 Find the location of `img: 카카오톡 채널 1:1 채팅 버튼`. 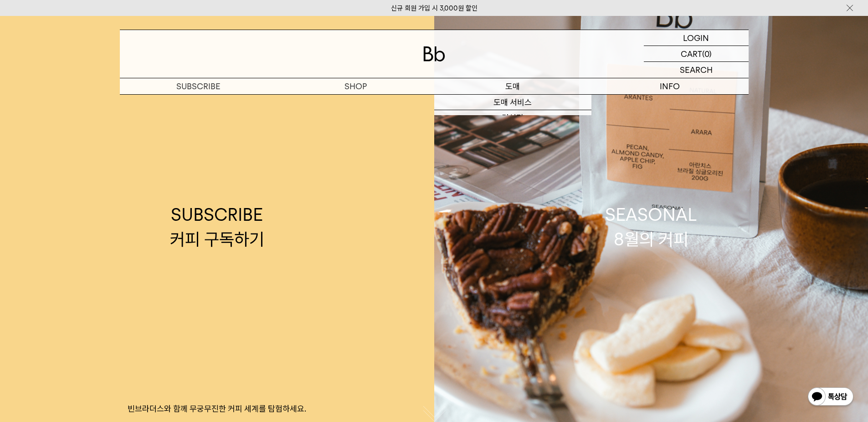

img: 카카오톡 채널 1:1 채팅 버튼 is located at coordinates (831, 397).